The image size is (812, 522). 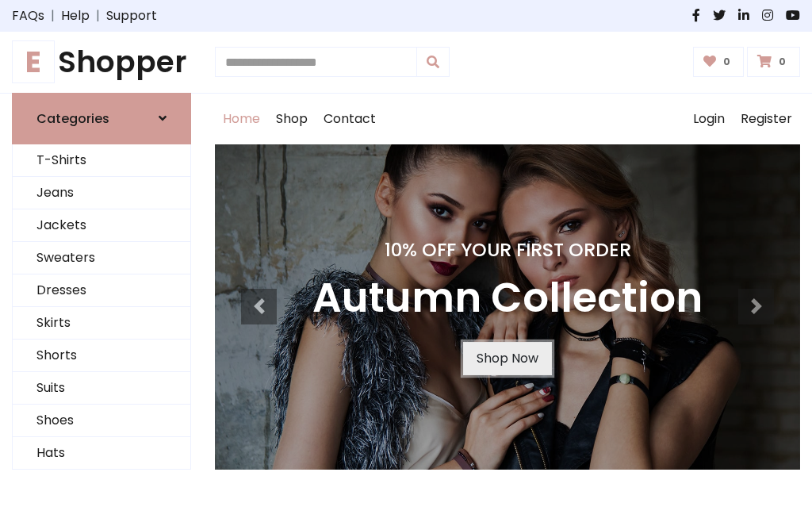 I want to click on h6: Categories, so click(x=73, y=118).